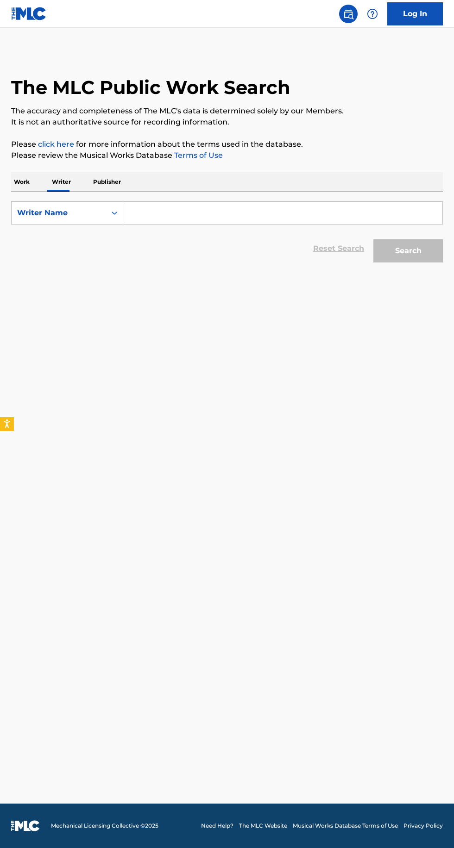  What do you see at coordinates (430, 826) in the screenshot?
I see `div: Chat Widget` at bounding box center [430, 826].